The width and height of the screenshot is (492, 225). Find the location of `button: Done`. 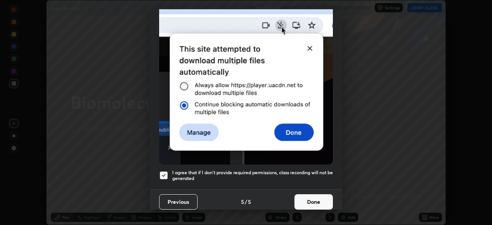

button: Done is located at coordinates (314, 202).